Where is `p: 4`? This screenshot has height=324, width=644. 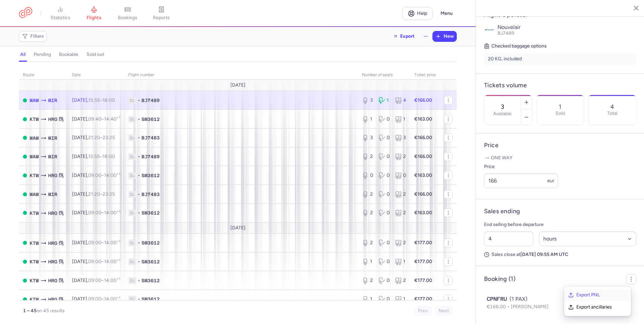
p: 4 is located at coordinates (612, 106).